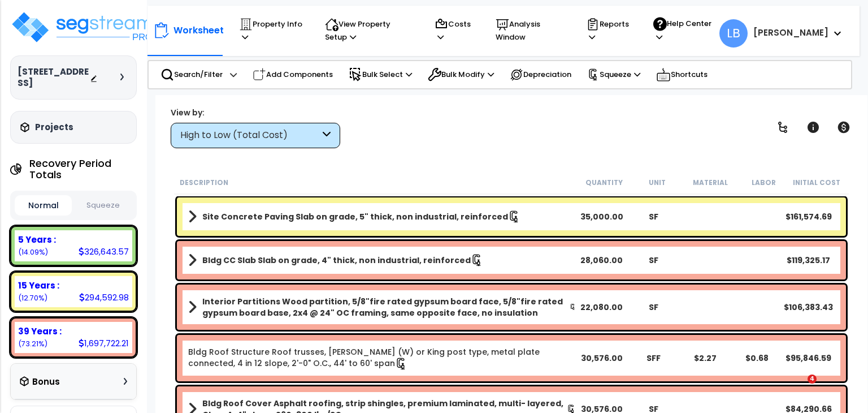 Image resolution: width=868 pixels, height=413 pixels. What do you see at coordinates (614, 75) in the screenshot?
I see `p: Squeeze` at bounding box center [614, 75].